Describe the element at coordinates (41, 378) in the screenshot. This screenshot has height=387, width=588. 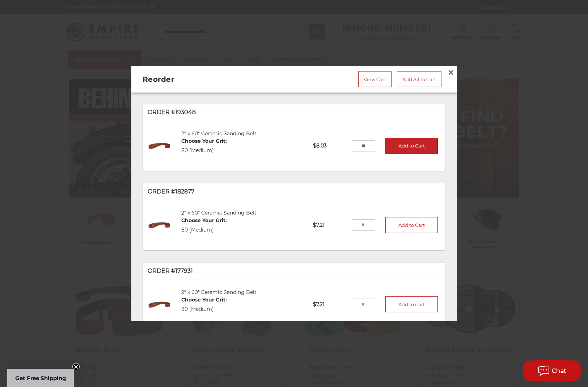
I see `div: Get Free ShippingClose teaser` at that location.